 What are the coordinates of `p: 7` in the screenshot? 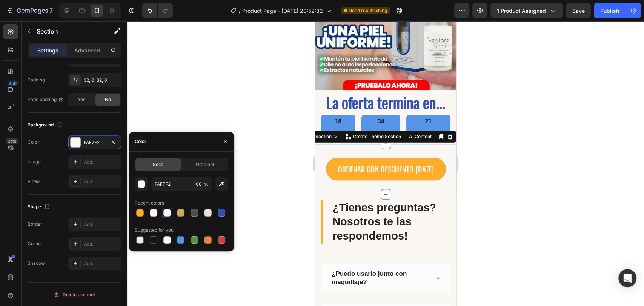 It's located at (51, 11).